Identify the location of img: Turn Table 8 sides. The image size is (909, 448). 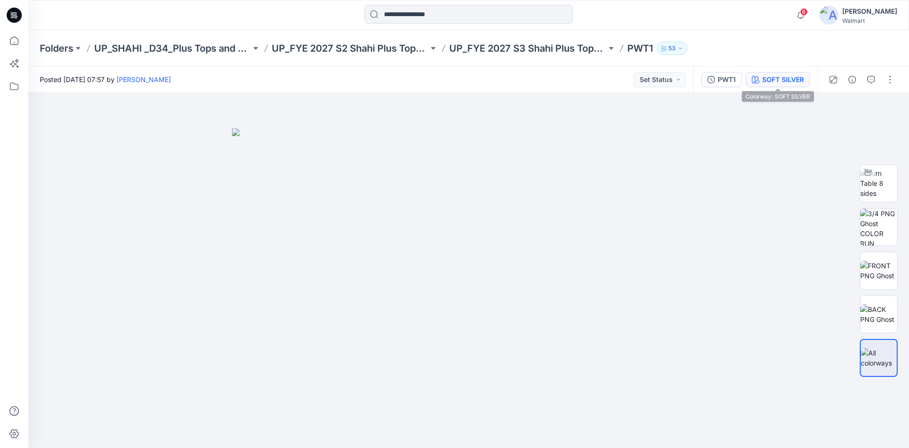
(879, 183).